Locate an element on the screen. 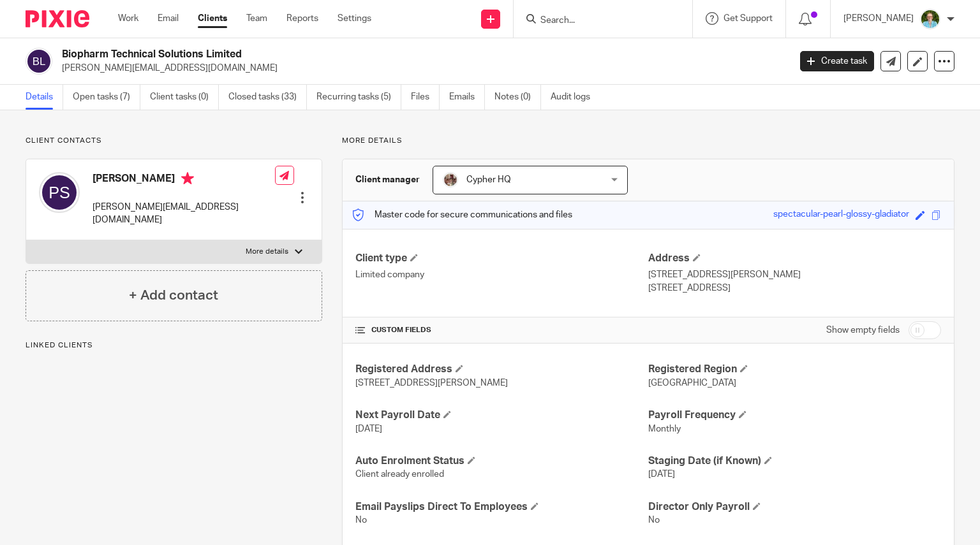  h4: CUSTOM FIELDS is located at coordinates (501, 330).